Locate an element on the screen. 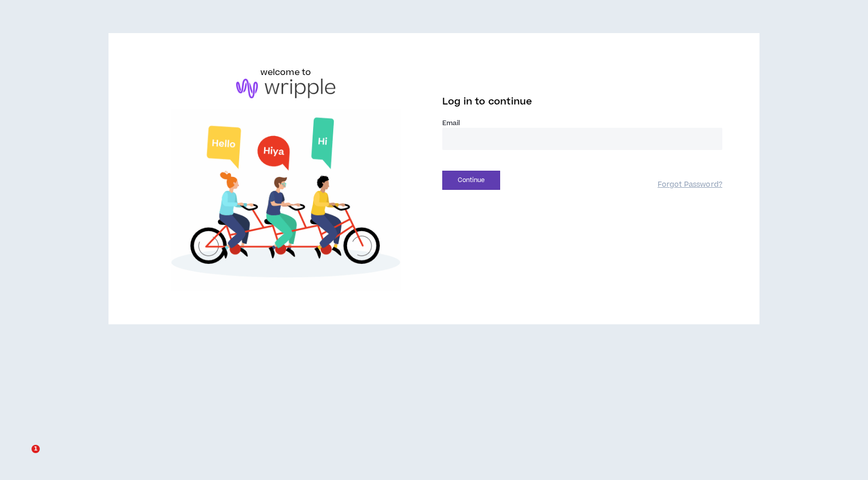 Image resolution: width=868 pixels, height=480 pixels. img: logo-brand.png is located at coordinates (285, 88).